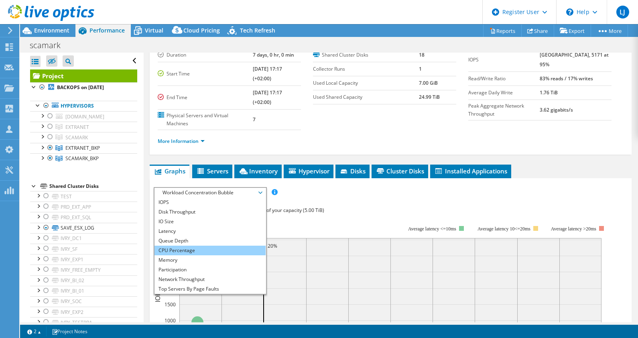  I want to click on label: IOPS, so click(504, 60).